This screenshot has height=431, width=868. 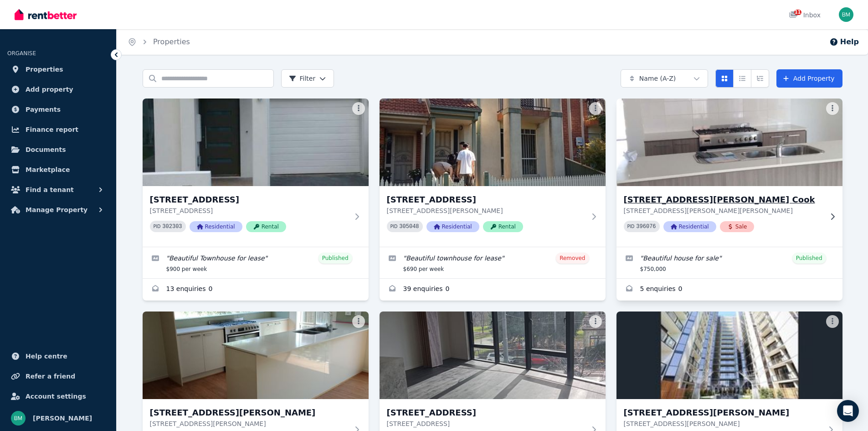 What do you see at coordinates (58, 376) in the screenshot?
I see `a: Refer a friend` at bounding box center [58, 376].